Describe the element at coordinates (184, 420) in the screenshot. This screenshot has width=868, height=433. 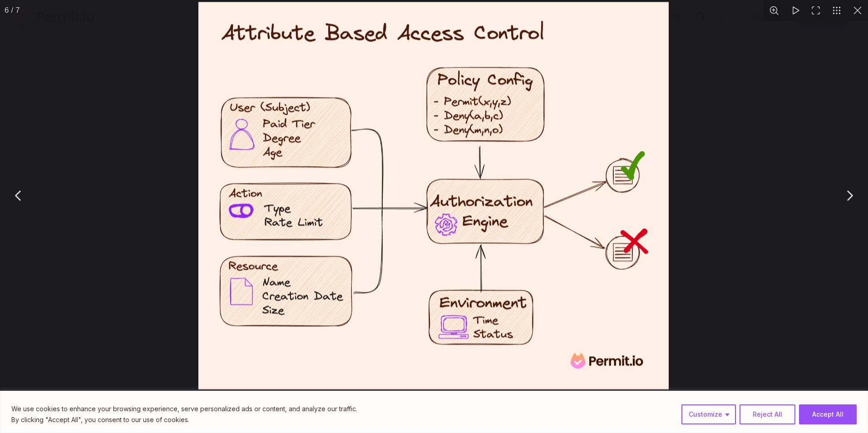
I see `p: By clicking "Accept All", you consent to our use of cookies.` at that location.